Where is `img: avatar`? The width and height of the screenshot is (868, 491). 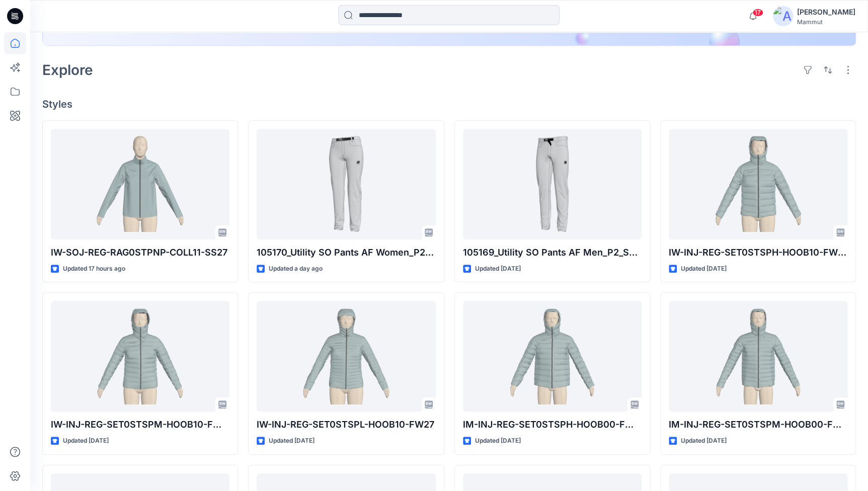 img: avatar is located at coordinates (783, 16).